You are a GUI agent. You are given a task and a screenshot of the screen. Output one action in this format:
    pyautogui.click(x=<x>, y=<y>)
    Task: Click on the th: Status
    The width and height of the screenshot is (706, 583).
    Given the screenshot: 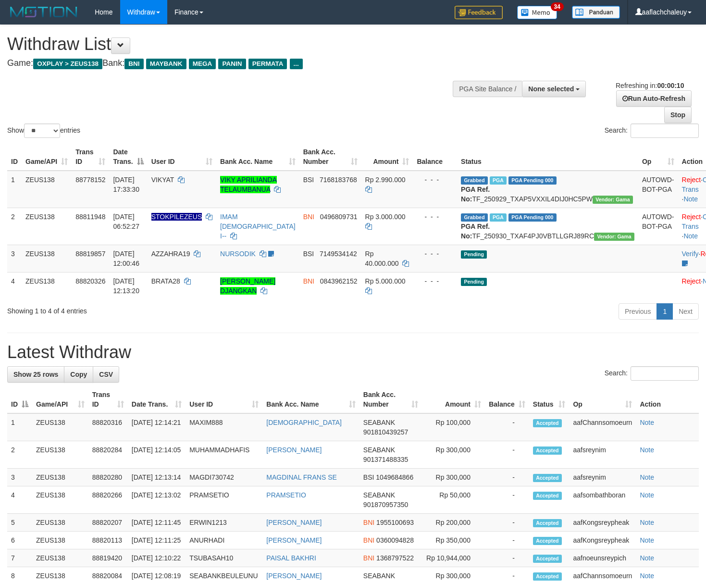 What is the action you would take?
    pyautogui.click(x=547, y=157)
    